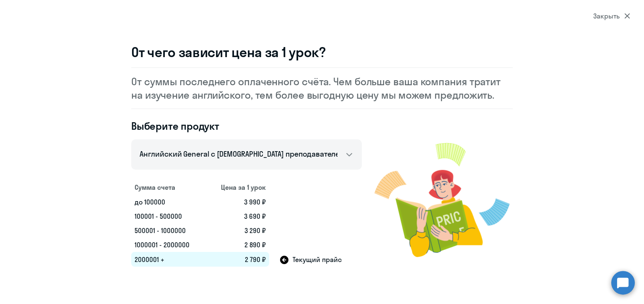  What do you see at coordinates (316, 259) in the screenshot?
I see `td: Текущий прайс` at bounding box center [316, 259].